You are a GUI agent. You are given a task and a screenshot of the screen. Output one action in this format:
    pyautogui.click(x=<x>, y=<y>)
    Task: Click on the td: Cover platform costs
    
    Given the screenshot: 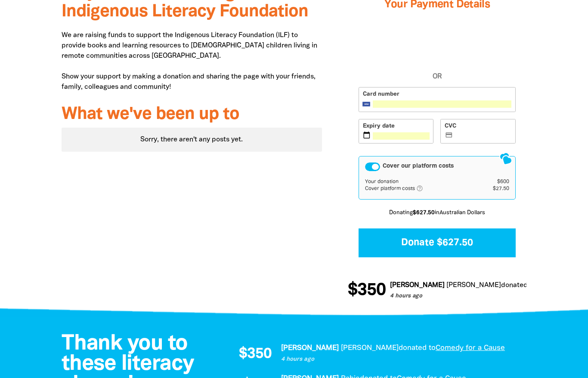 What is the action you would take?
    pyautogui.click(x=422, y=188)
    